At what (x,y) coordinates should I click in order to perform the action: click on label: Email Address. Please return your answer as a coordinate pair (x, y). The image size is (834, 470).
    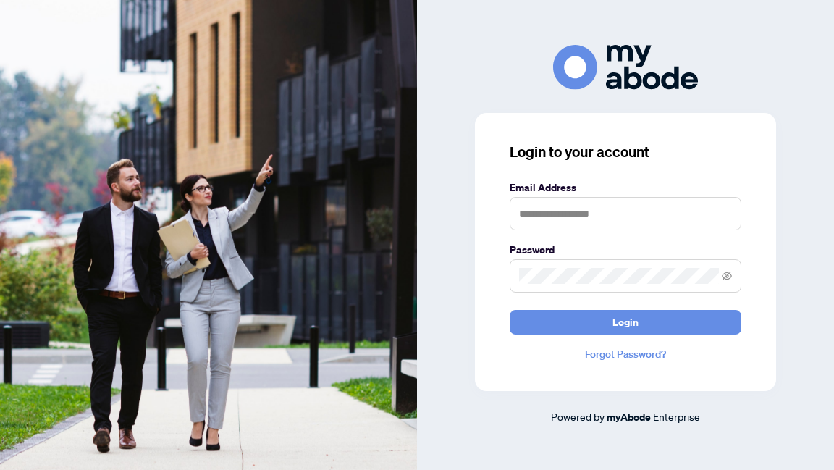
    Looking at the image, I should click on (626, 188).